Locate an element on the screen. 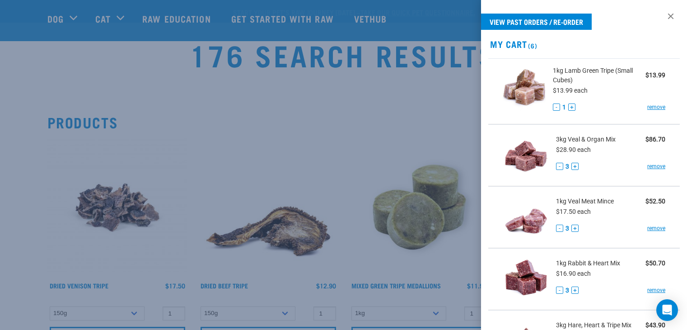 This screenshot has height=330, width=687. div: Open Intercom Messenger is located at coordinates (667, 310).